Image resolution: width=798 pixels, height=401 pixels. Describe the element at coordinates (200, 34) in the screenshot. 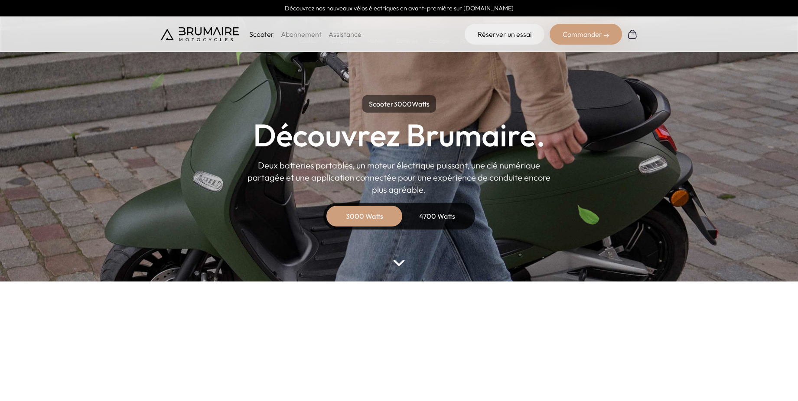

I see `img: Brumaire Motocycles` at that location.